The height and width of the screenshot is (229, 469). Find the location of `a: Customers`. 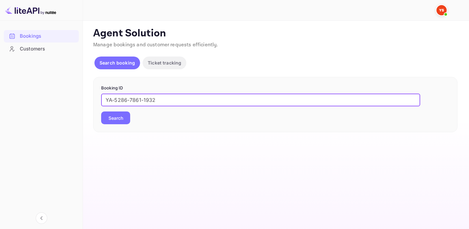

a: Customers is located at coordinates (41, 49).